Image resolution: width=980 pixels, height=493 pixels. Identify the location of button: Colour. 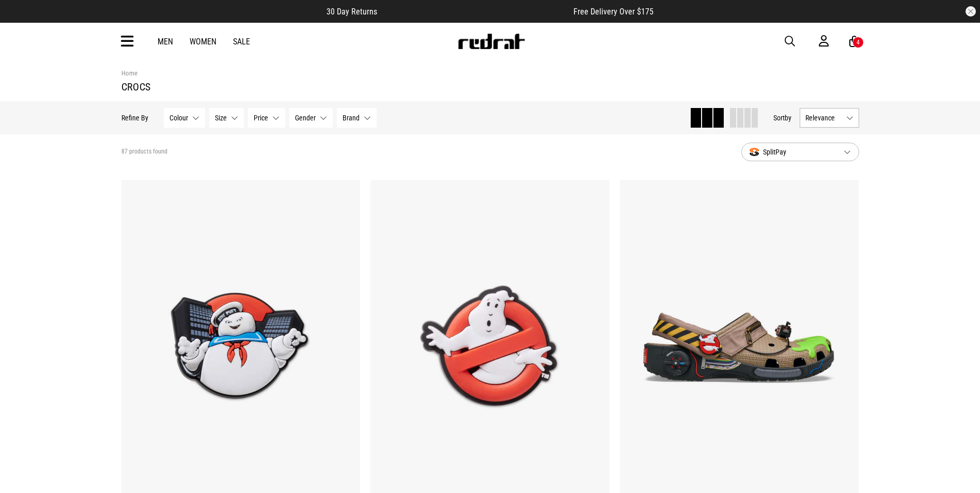
(185, 118).